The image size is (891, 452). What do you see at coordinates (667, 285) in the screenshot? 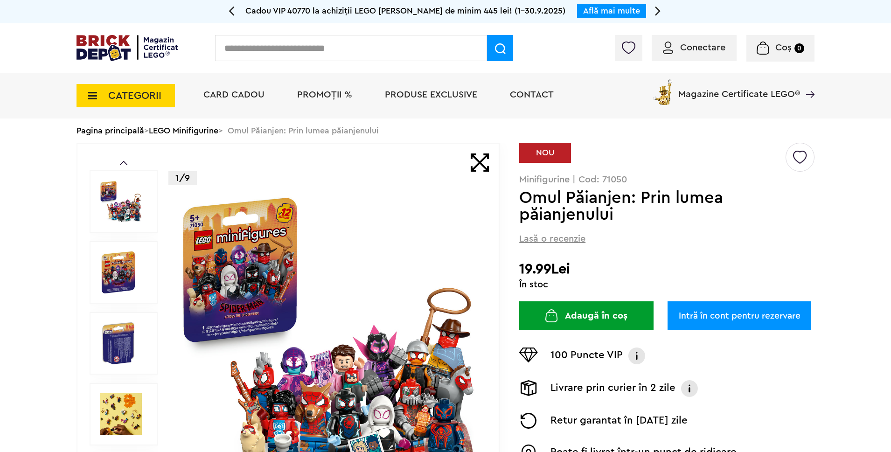
I see `div: În stoc` at bounding box center [667, 285].